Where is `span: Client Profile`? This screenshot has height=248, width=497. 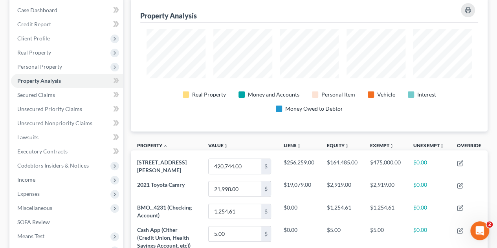
span: Client Profile is located at coordinates (33, 38).